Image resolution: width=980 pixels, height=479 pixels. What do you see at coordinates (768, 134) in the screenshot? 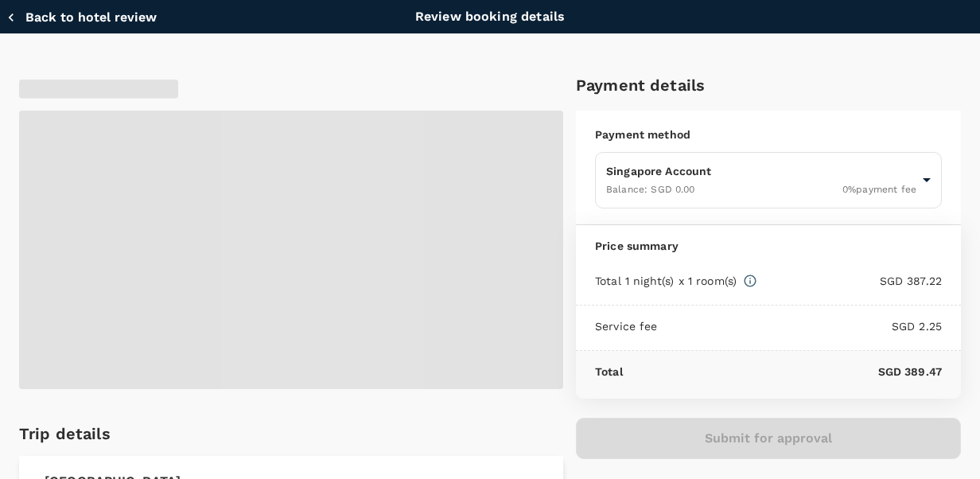
I see `p: Payment method` at bounding box center [768, 134].